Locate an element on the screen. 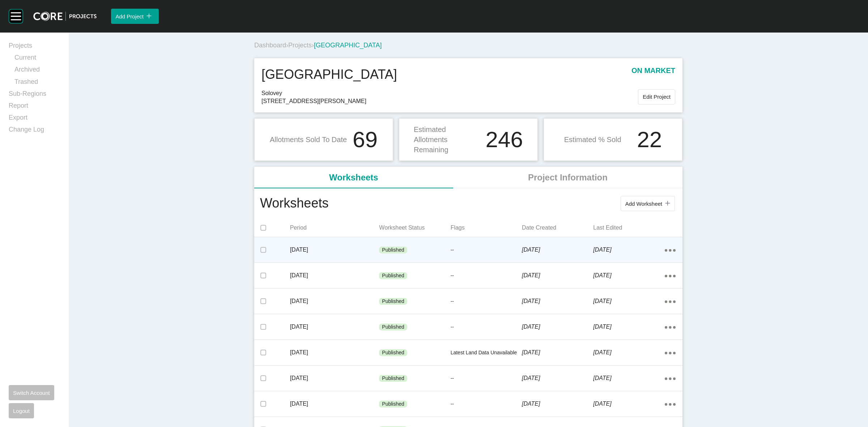 Image resolution: width=868 pixels, height=427 pixels. p: Latest Land Data Unavailable is located at coordinates (486, 353).